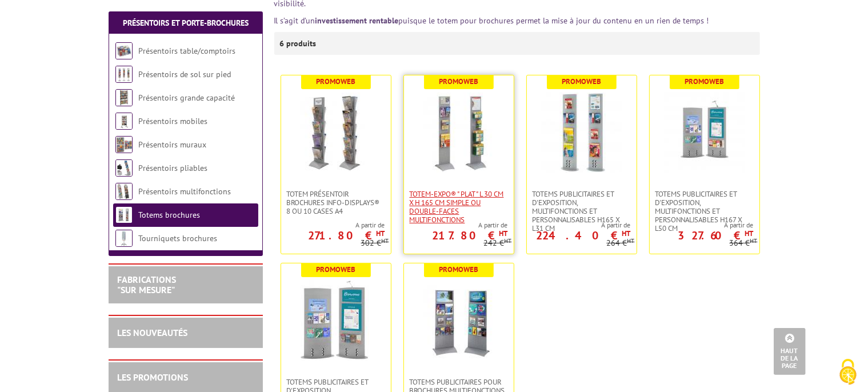  Describe the element at coordinates (704, 211) in the screenshot. I see `span: Totems publicitaires et d'exposition, multifonctions et personnalisables H167 X L50 CM` at that location.